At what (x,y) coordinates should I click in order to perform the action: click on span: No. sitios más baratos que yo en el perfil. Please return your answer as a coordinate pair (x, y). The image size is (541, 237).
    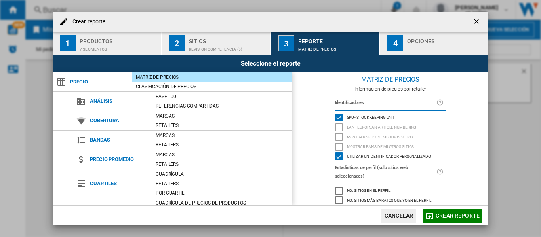
    Looking at the image, I should click on (389, 200).